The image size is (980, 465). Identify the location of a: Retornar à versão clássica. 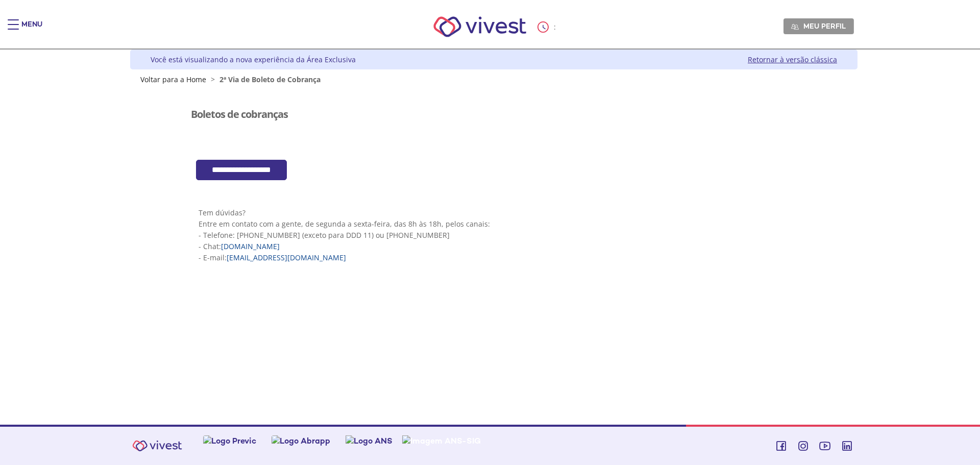
(792, 60).